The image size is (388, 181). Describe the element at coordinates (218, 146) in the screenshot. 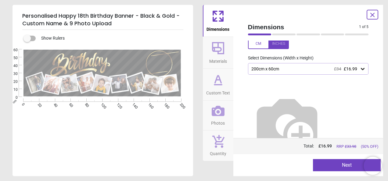

I see `button: Quantity` at that location.